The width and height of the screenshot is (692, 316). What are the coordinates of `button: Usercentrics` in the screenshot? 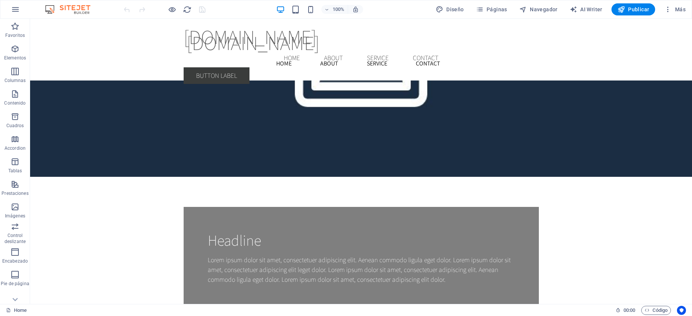 It's located at (682, 311).